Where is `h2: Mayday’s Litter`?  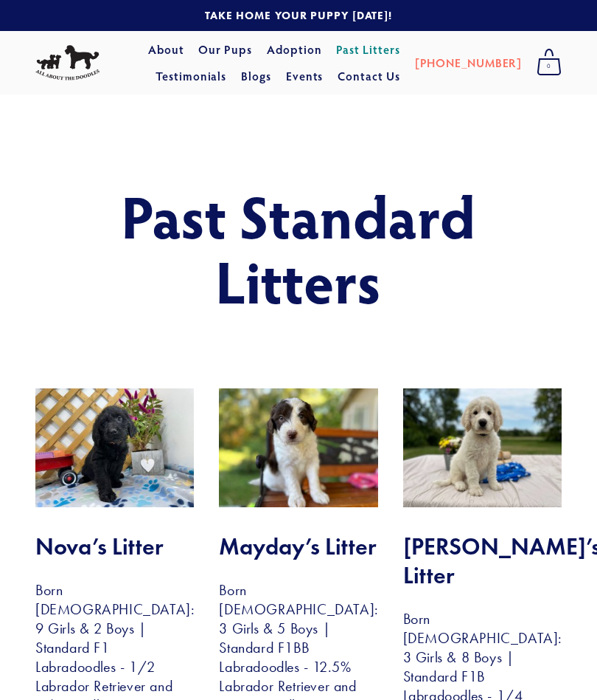
h2: Mayday’s Litter is located at coordinates (298, 546).